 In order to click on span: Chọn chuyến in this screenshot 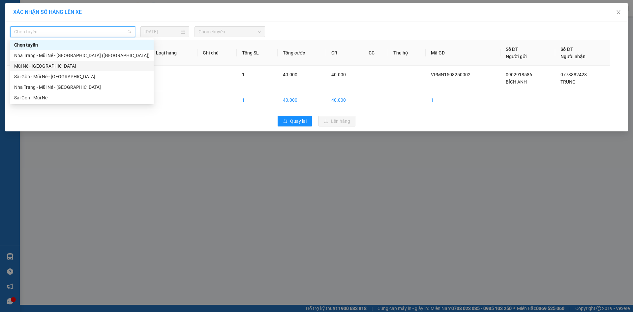, I will do `click(230, 32)`.